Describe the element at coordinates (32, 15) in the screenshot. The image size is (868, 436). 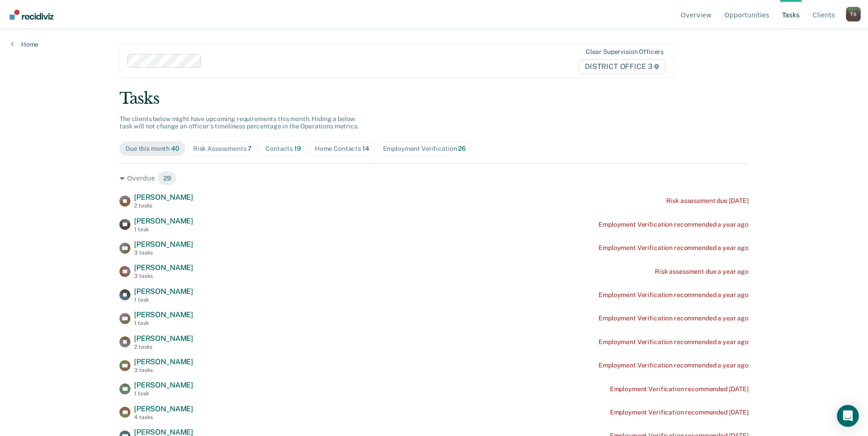
I see `img: Recidiviz` at that location.